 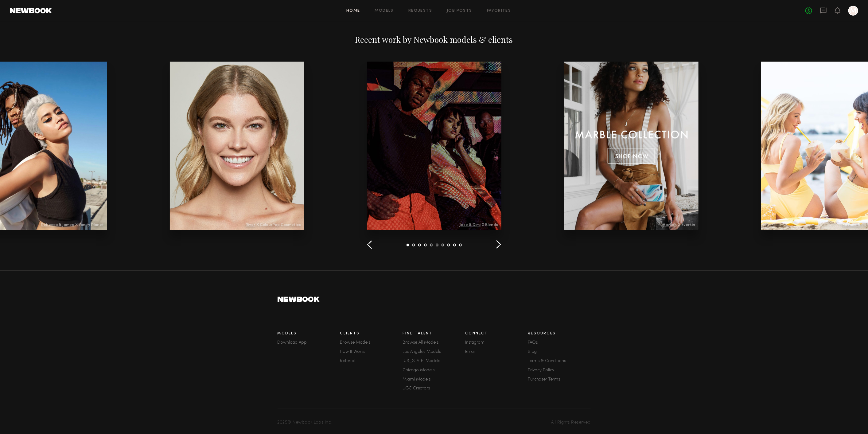 I want to click on a: Models, so click(x=385, y=10).